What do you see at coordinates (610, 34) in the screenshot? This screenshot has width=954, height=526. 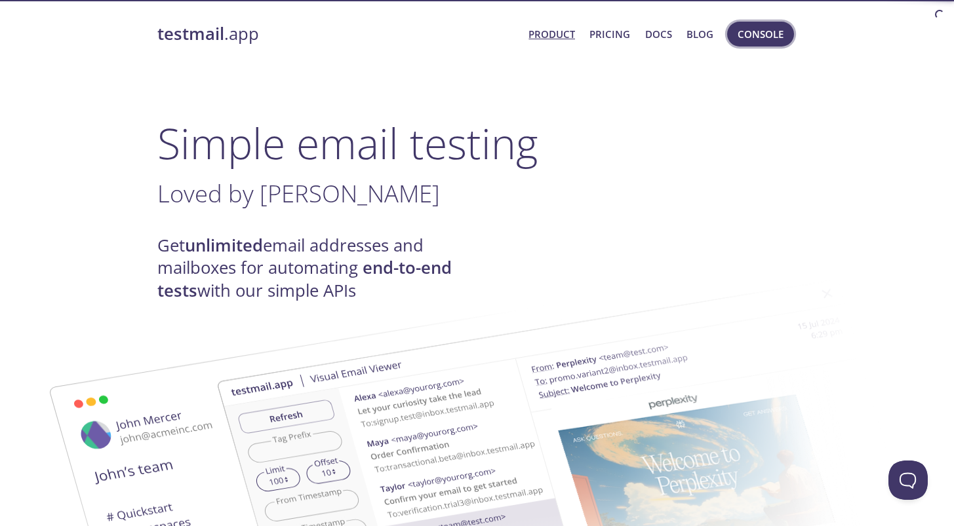 I see `a: Pricing` at bounding box center [610, 34].